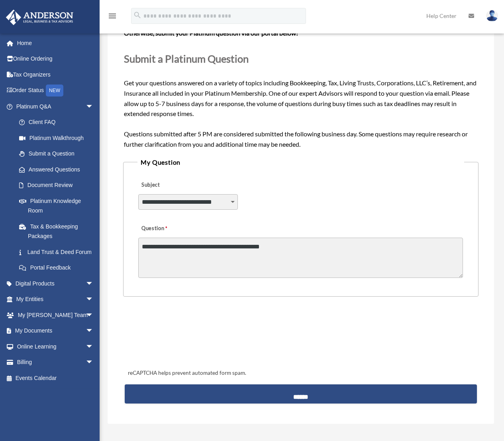 The width and height of the screenshot is (504, 441). What do you see at coordinates (58, 206) in the screenshot?
I see `a: Platinum Knowledge Room` at bounding box center [58, 206].